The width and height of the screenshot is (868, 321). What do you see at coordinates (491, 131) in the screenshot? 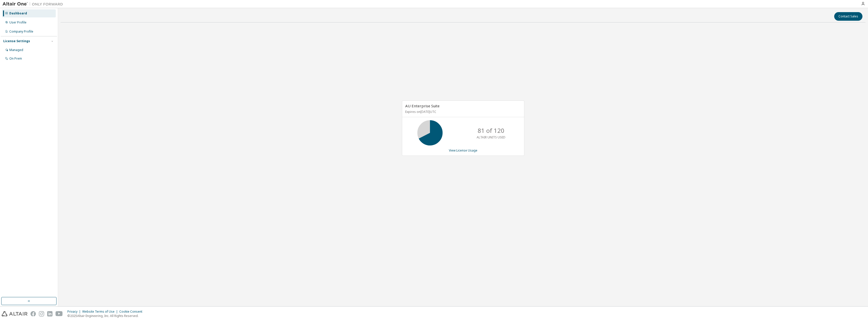
I see `p: 81 of 120` at bounding box center [491, 131].